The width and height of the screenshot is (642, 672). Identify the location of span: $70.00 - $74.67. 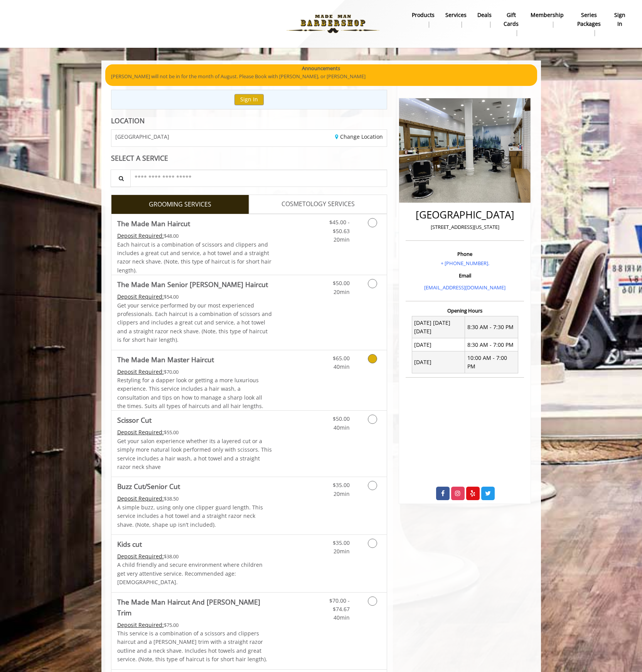
(339, 605).